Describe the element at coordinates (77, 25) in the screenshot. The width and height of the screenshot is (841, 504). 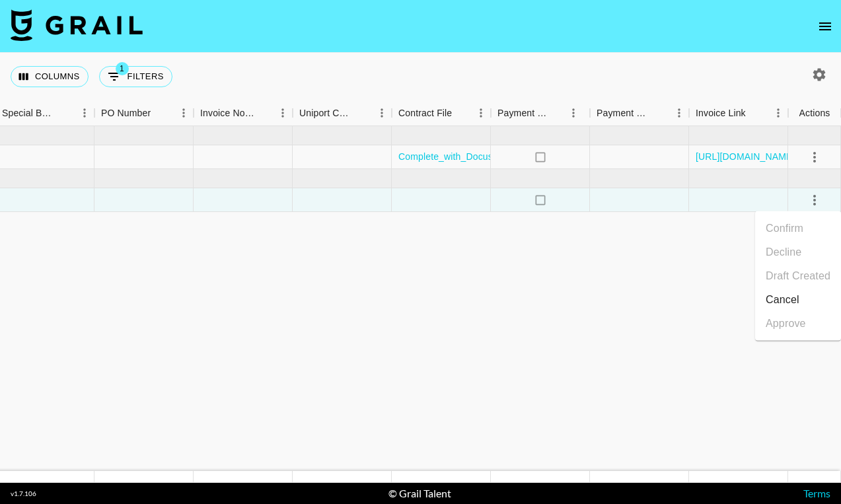
I see `img: Grail Talent` at that location.